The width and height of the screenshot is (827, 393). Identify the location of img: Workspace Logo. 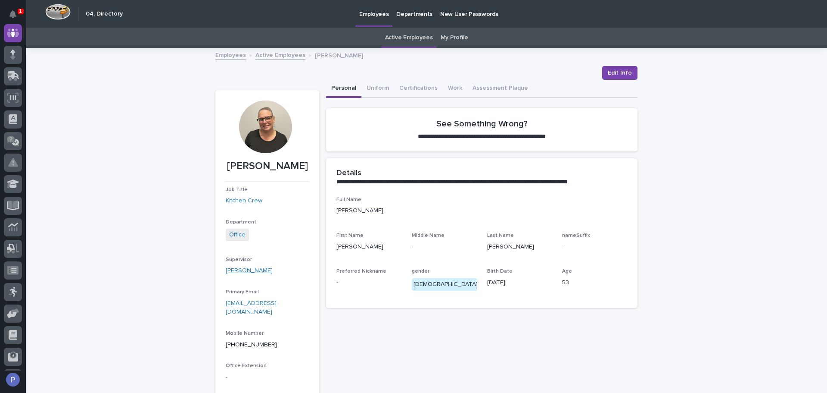
(58, 12).